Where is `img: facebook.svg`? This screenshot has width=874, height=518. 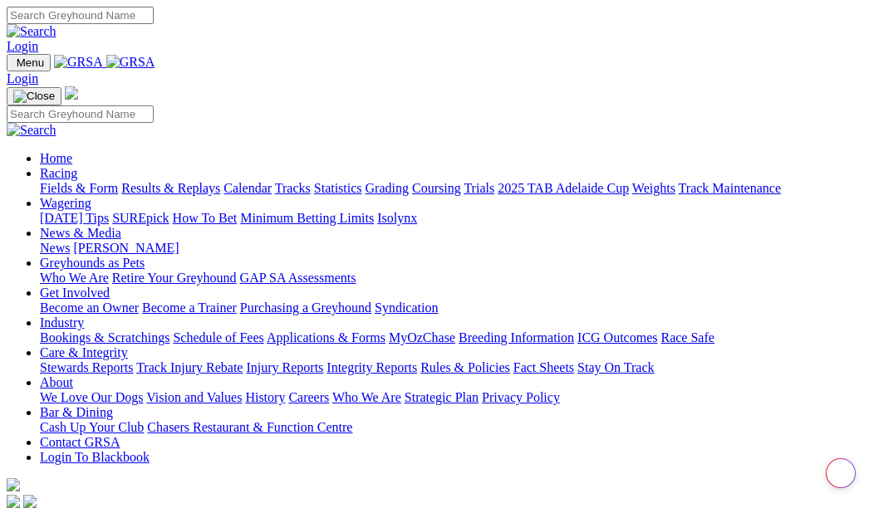
img: facebook.svg is located at coordinates (13, 502).